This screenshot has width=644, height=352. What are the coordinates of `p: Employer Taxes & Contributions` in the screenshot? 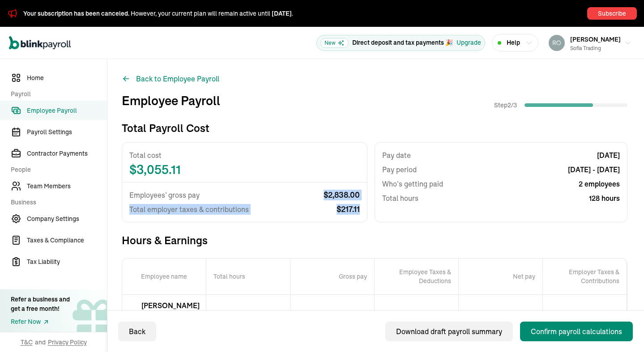 It's located at (596, 277).